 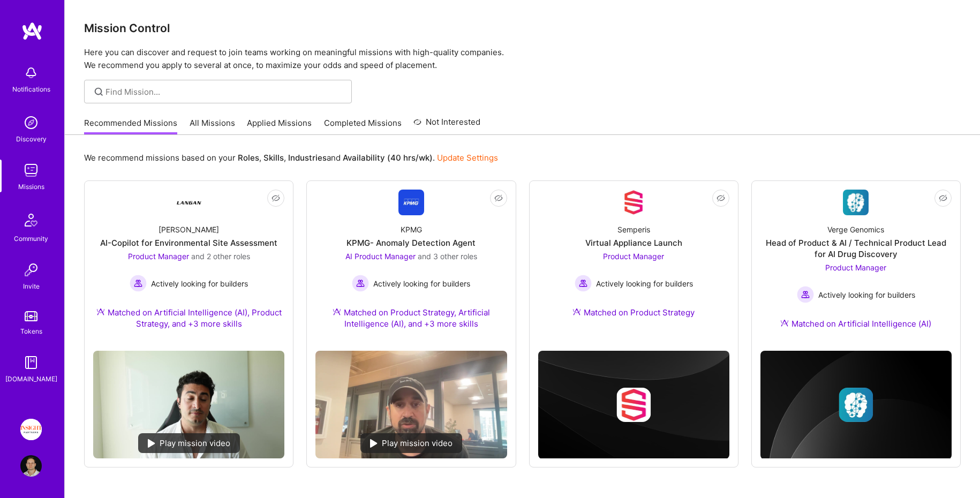 I want to click on p: We recommend missions based on your , , and ., so click(x=291, y=157).